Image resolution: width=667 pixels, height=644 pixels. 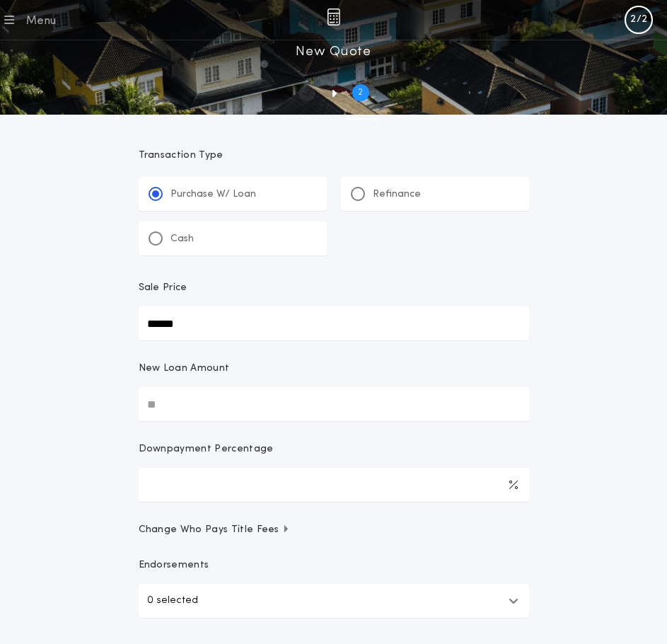 What do you see at coordinates (40, 21) in the screenshot?
I see `div: Menu` at bounding box center [40, 21].